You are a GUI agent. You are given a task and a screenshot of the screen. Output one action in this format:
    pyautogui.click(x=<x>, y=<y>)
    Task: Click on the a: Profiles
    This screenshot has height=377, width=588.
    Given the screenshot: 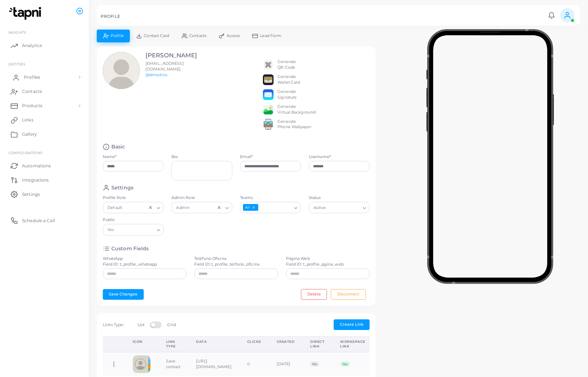 What is the action you would take?
    pyautogui.click(x=44, y=77)
    